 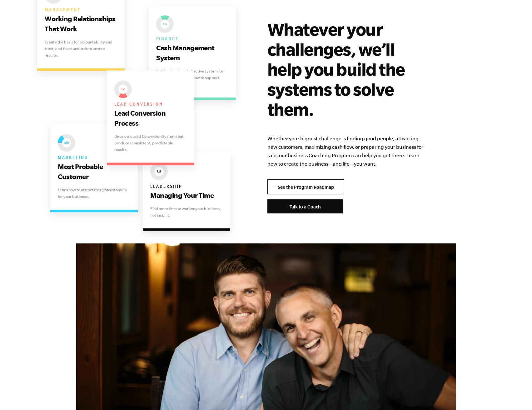 I want to click on div: Chat Widget, so click(x=517, y=395).